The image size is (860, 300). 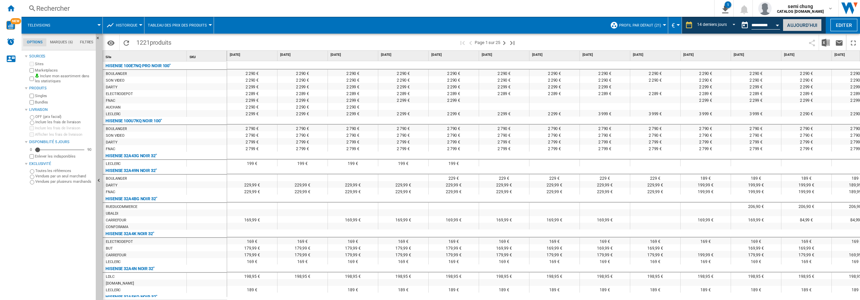 I want to click on div: AUCHAN, so click(x=113, y=107).